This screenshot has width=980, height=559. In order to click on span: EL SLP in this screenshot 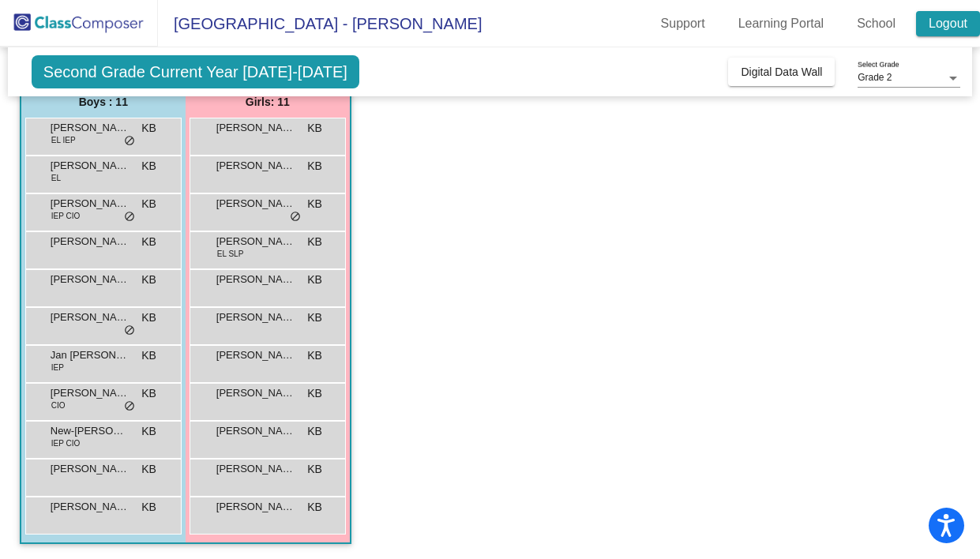, I will do `click(231, 253)`.